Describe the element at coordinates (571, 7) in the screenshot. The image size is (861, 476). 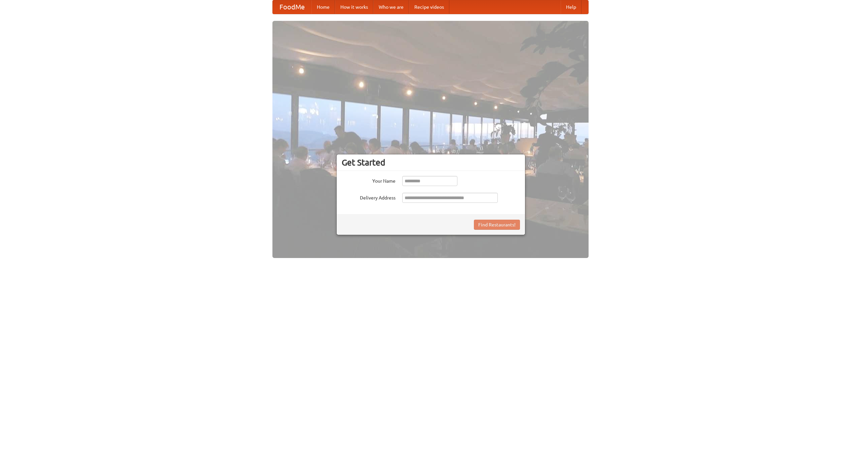
I see `a: Help` at that location.